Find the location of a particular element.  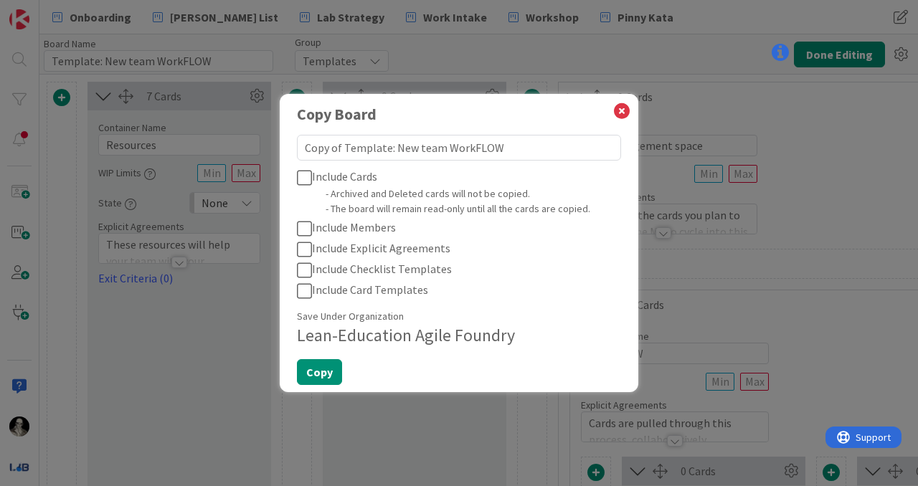

span: Include Cards is located at coordinates (344, 176).